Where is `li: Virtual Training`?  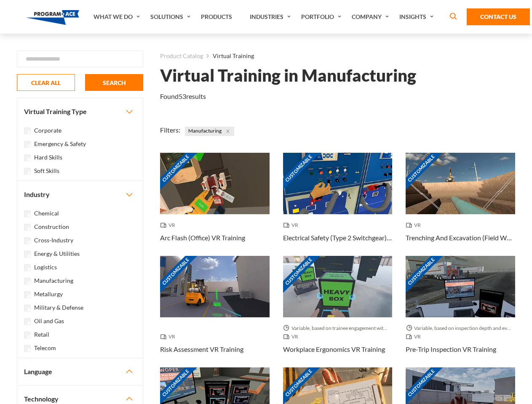
li: Virtual Training is located at coordinates (229, 56).